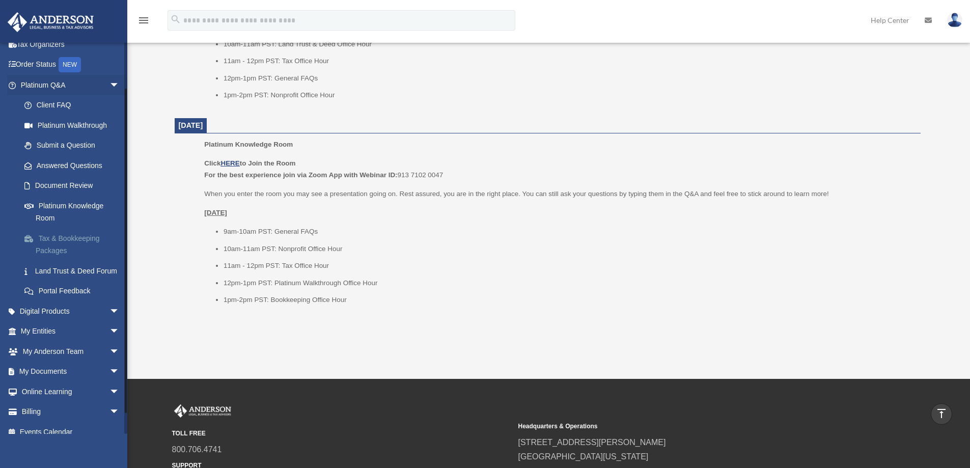 This screenshot has width=970, height=468. What do you see at coordinates (71, 85) in the screenshot?
I see `a: Platinum Q&Aarrow_drop_down` at bounding box center [71, 85].